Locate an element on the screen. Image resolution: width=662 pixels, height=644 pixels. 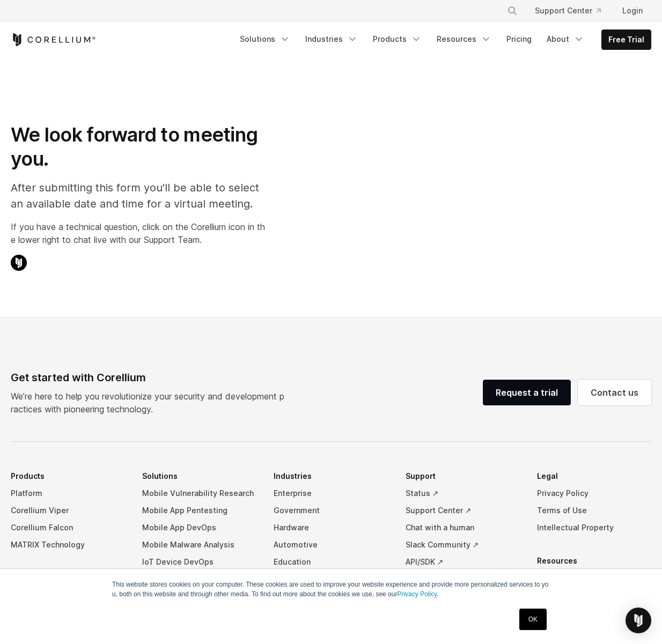
a: Industries is located at coordinates (332, 39).